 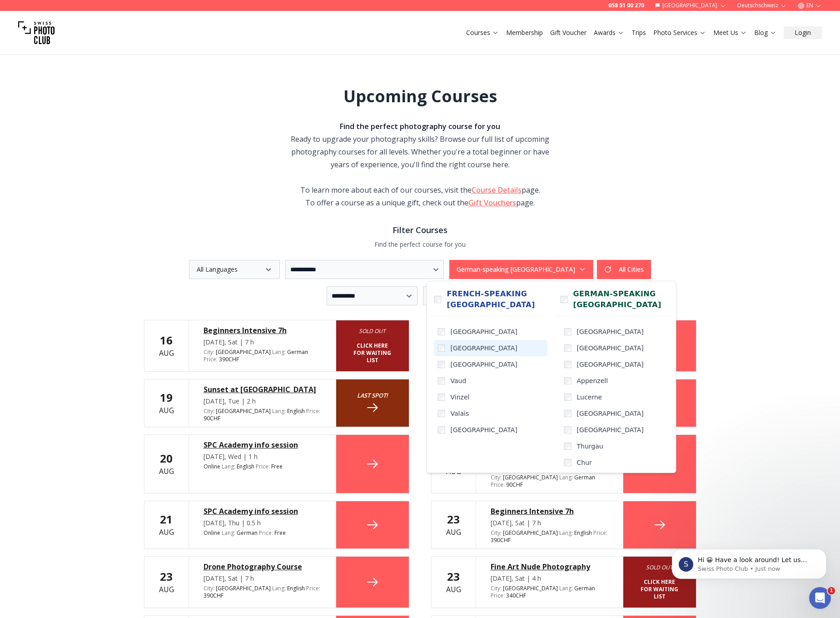 I want to click on div: message notification from Swiss Photo Club, Just now. Hi 😀 Have a look around! Let us know if you..., so click(x=91, y=34).